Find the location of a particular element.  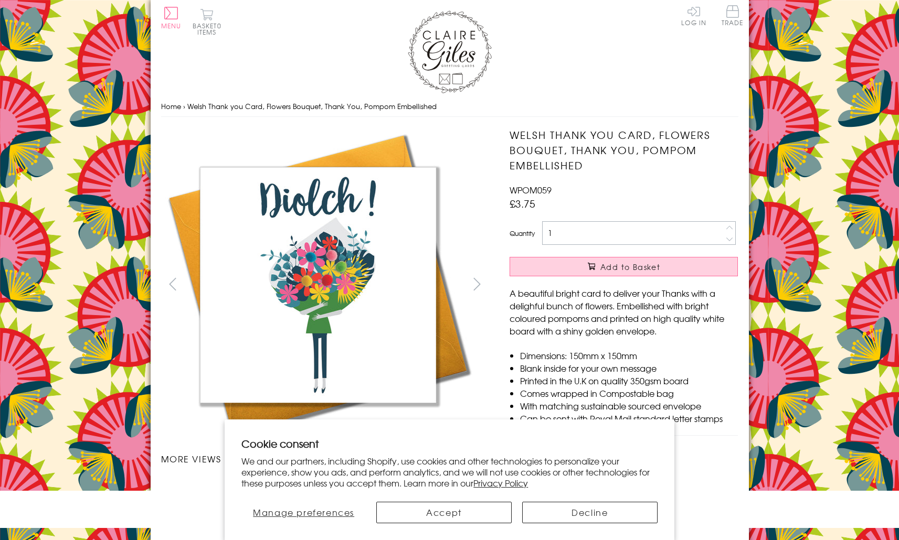

button: Menu is located at coordinates (171, 18).